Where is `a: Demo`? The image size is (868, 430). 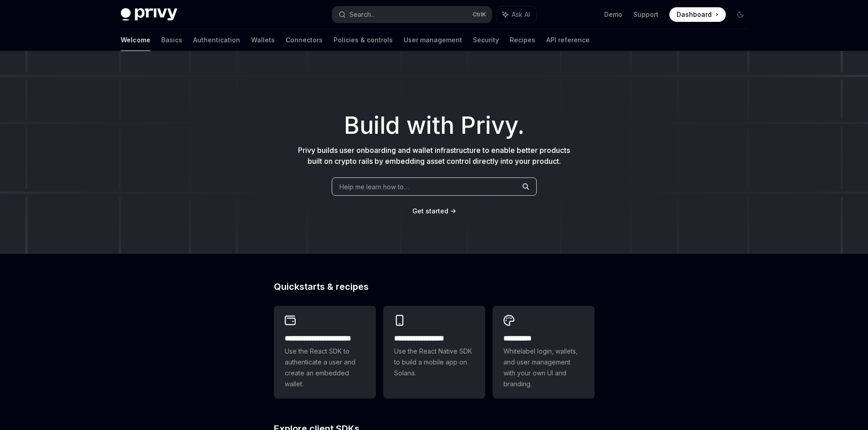 a: Demo is located at coordinates (613, 15).